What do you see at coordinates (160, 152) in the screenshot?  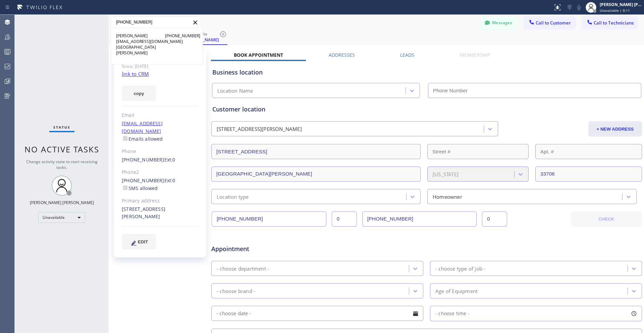 I see `div: Phone` at bounding box center [160, 152].